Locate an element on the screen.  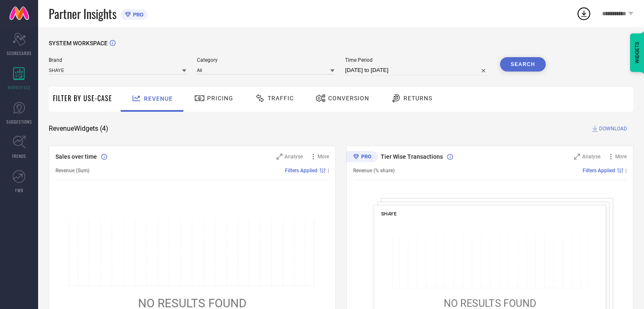
span: Filter By Use-Case is located at coordinates (83, 98).